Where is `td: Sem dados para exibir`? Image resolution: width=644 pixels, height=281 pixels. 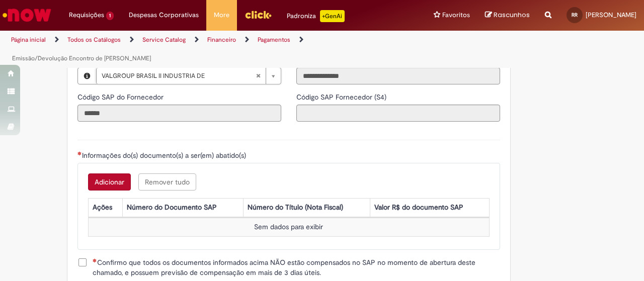 td: Sem dados para exibir is located at coordinates (289, 228).